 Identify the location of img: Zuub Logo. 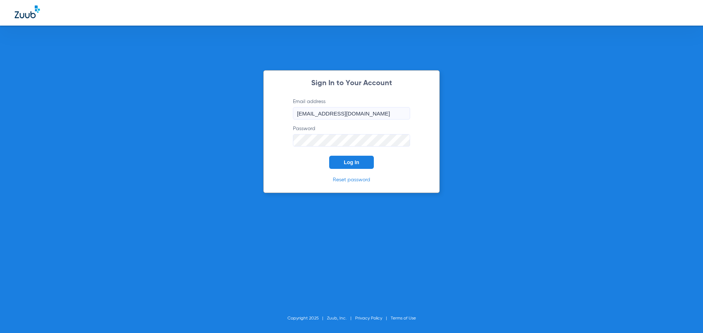
(27, 12).